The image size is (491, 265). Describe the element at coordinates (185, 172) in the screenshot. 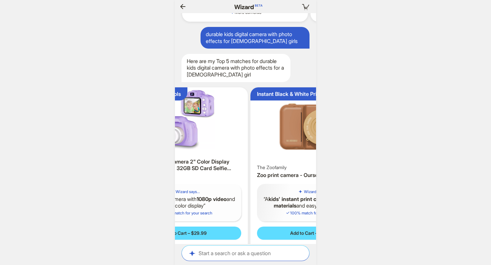

I see `div: Kid-Friendly ControlsLink Kids Digital Camera 2" Color Display 1080P 3 Megapixel 32GB SD Card Sel...` at that location.